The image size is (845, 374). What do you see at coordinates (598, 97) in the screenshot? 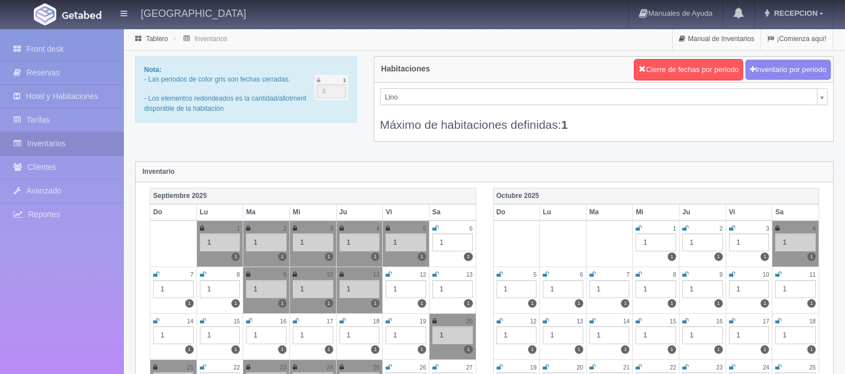
I see `span: Lino` at bounding box center [598, 97].